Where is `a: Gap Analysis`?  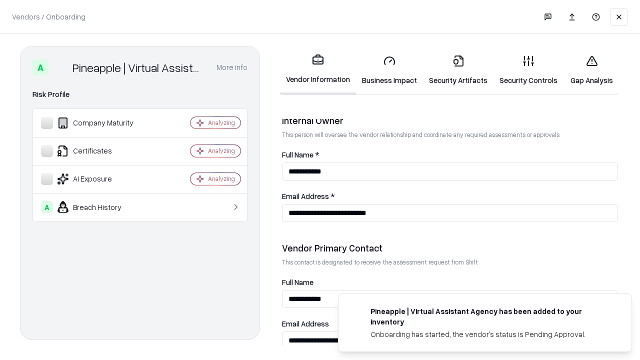
a: Gap Analysis is located at coordinates (591, 70).